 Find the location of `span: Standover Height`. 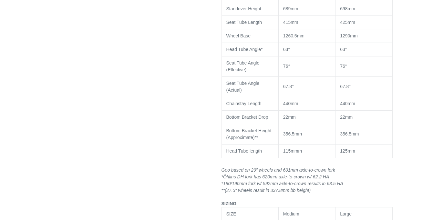

span: Standover Height is located at coordinates (244, 9).